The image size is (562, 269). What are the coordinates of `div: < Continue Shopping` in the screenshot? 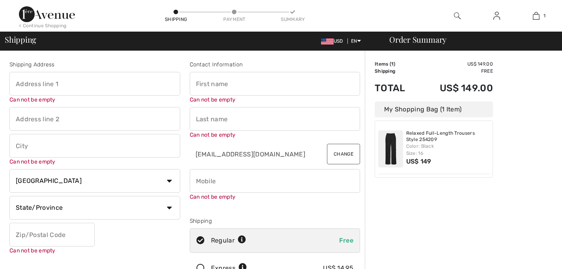 It's located at (43, 26).